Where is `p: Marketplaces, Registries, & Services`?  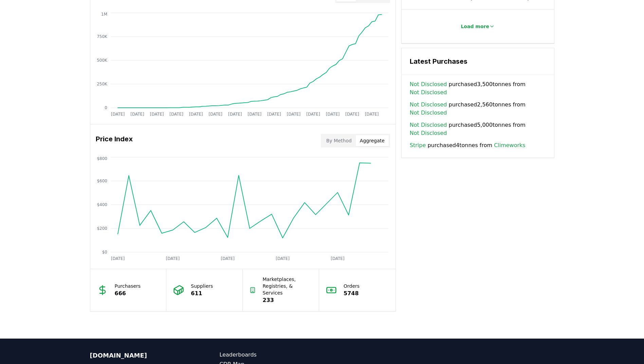
p: Marketplaces, Registries, & Services is located at coordinates (287, 286).